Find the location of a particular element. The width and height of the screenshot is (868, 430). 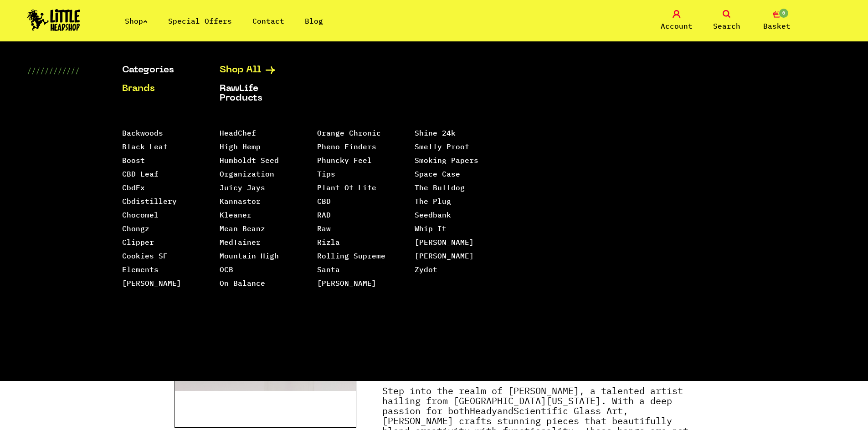

a: Cookies SF is located at coordinates (145, 256).